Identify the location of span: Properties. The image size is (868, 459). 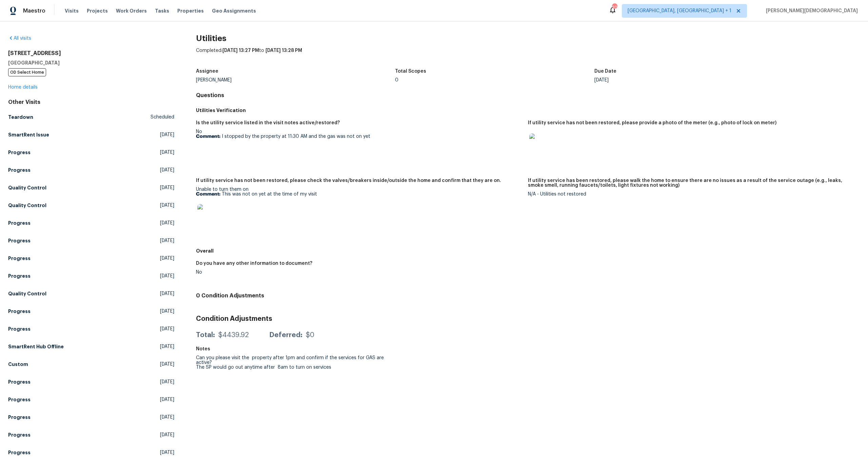
(191, 11).